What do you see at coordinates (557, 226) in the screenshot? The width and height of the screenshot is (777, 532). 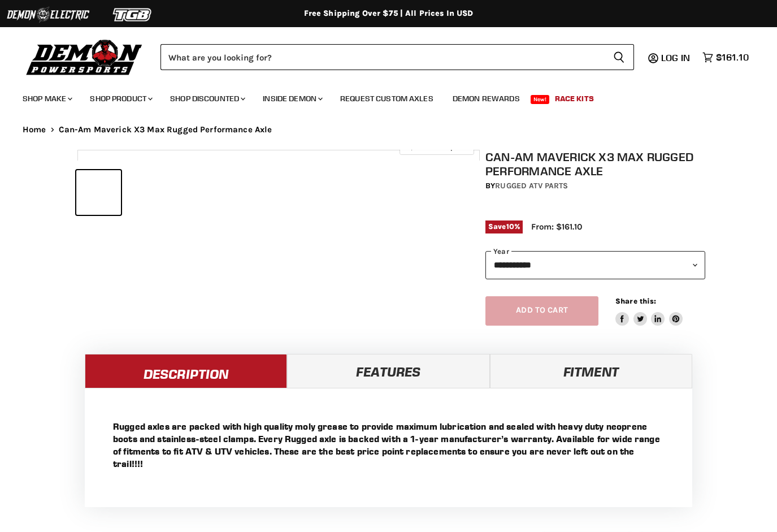 I see `span: From: $161.10` at bounding box center [557, 226].